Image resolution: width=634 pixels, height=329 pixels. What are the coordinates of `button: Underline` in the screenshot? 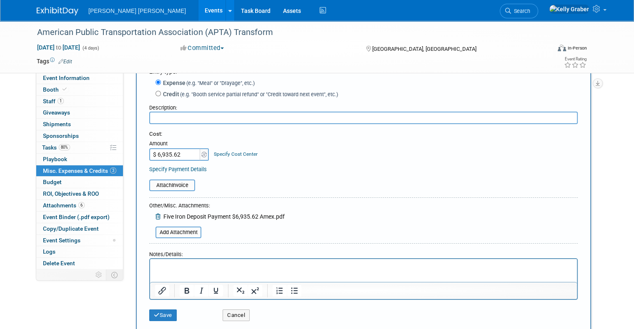 It's located at (216, 291).